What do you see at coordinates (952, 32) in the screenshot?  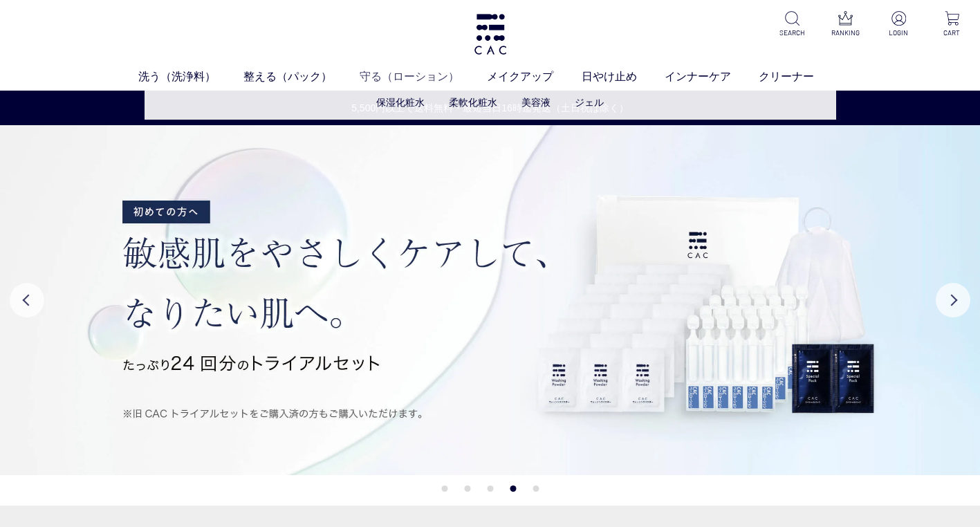 I see `p: CART` at bounding box center [952, 32].